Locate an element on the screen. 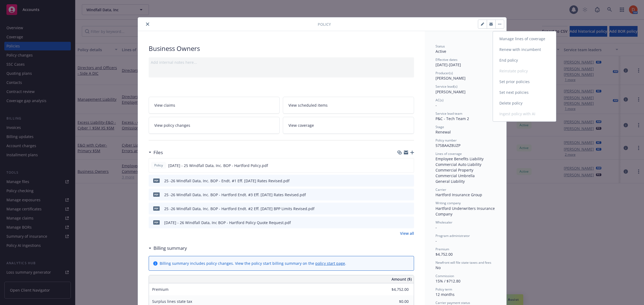 This screenshot has height=305, width=644. span: Stage is located at coordinates (440, 127).